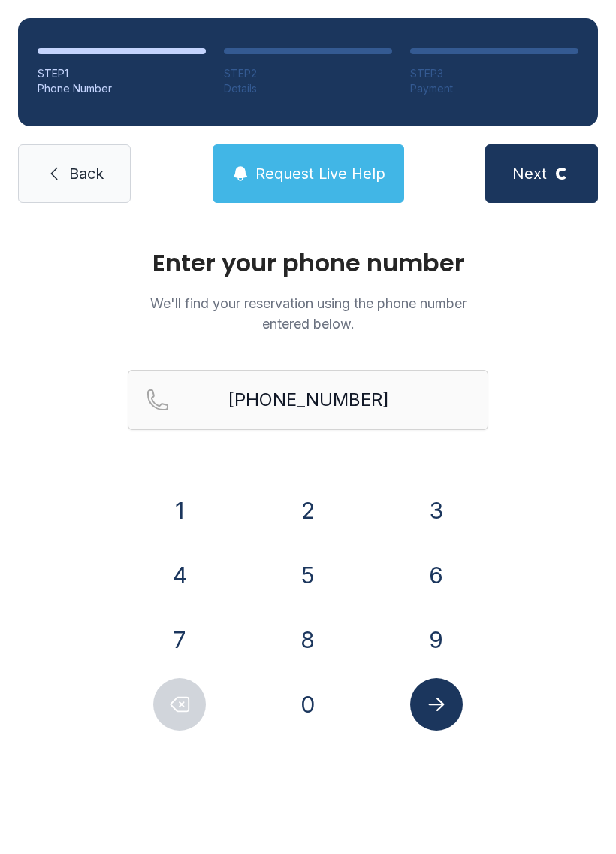 This screenshot has width=616, height=854. What do you see at coordinates (308, 575) in the screenshot?
I see `button: 5` at bounding box center [308, 575].